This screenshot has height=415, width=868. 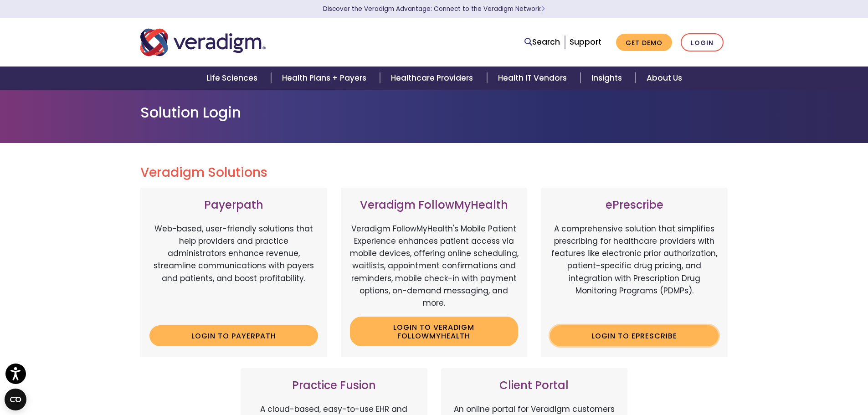 I want to click on h3: Veradigm FollowMyHealth, so click(x=434, y=205).